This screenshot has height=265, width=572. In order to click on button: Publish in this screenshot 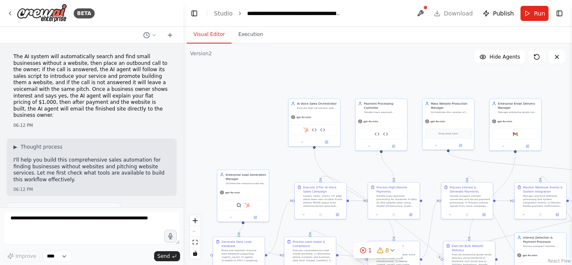, I will do `click(498, 13)`.